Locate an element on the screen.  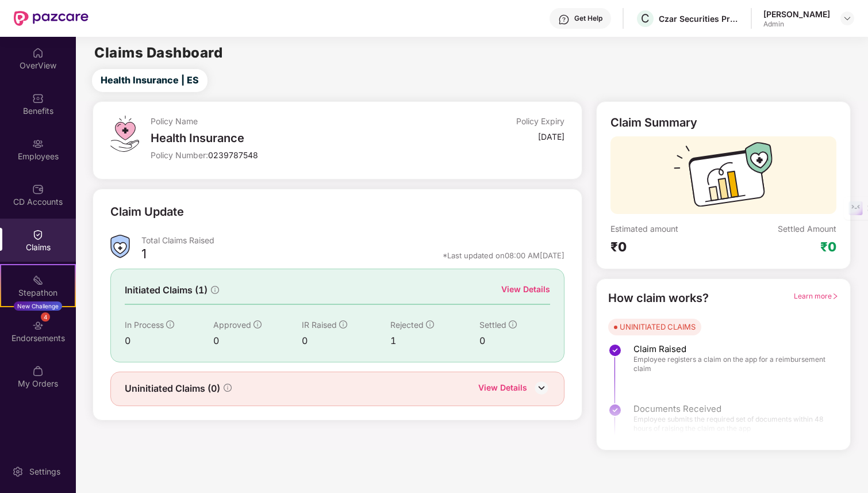
span: Health Insurance | ES is located at coordinates (150, 80).